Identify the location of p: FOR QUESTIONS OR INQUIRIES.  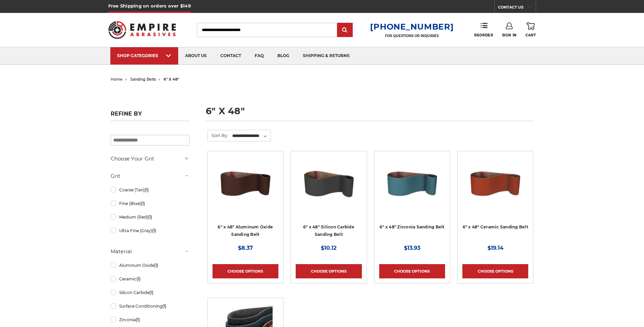
(412, 36).